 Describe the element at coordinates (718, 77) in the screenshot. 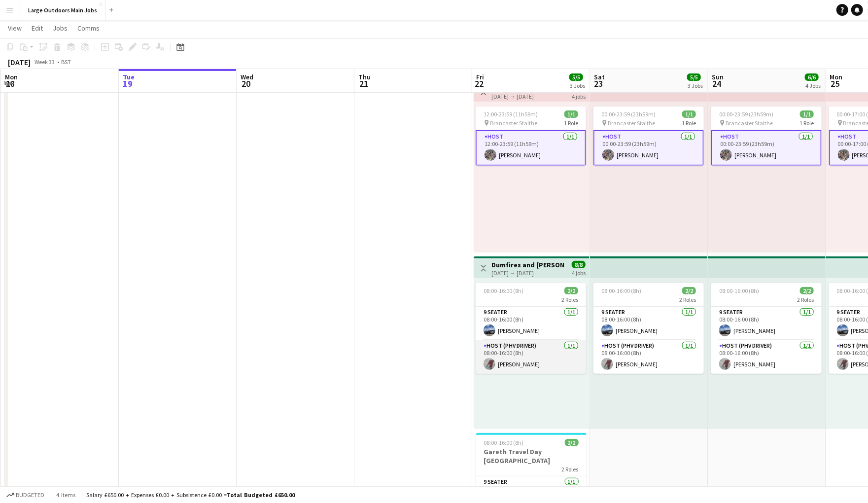

I see `span: Sun` at that location.